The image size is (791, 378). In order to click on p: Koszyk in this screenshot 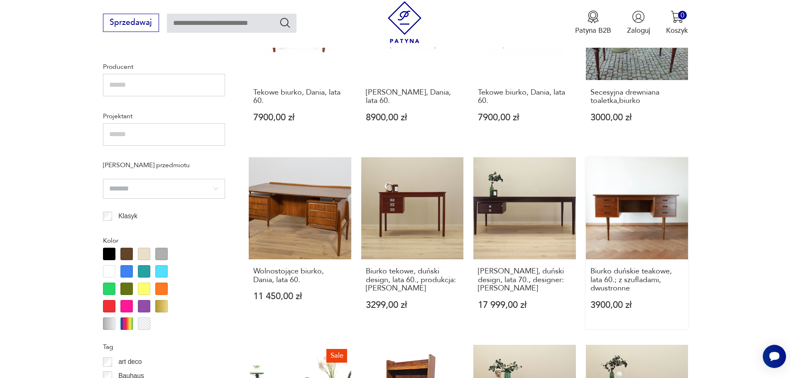, I will do `click(677, 30)`.